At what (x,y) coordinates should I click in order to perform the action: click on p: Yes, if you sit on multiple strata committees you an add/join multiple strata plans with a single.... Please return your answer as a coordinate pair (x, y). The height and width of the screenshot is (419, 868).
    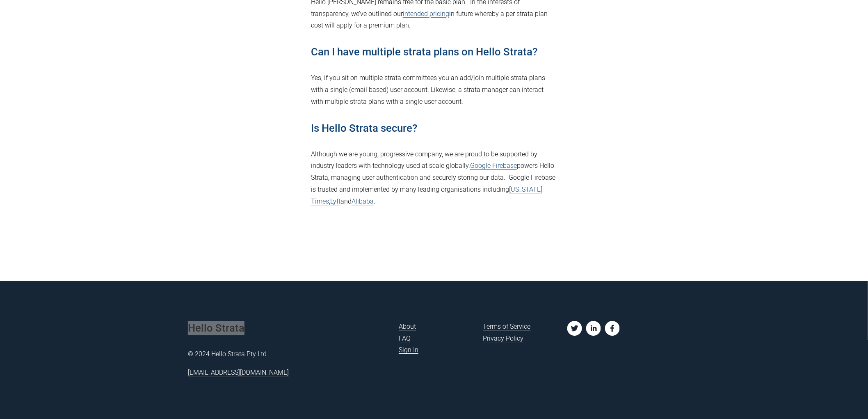
    Looking at the image, I should click on (434, 90).